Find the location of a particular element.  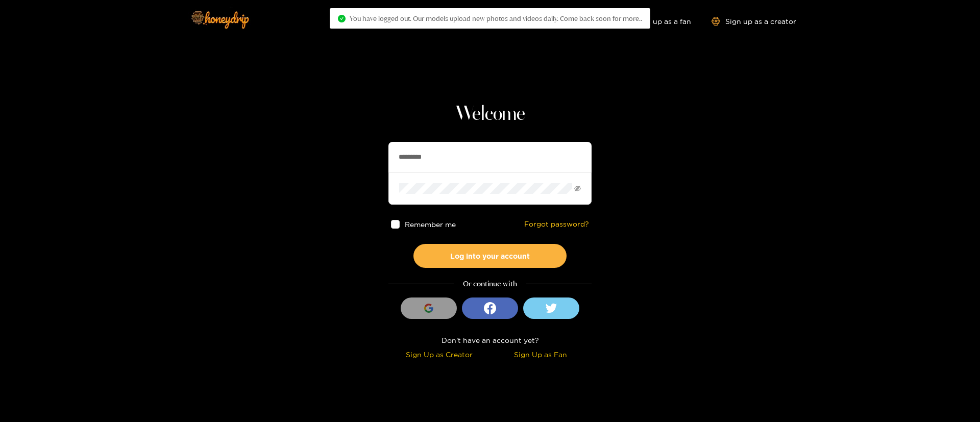

span: You have logged out. Our models upload new photos and videos daily. Come back soon for more.. is located at coordinates (496, 19).